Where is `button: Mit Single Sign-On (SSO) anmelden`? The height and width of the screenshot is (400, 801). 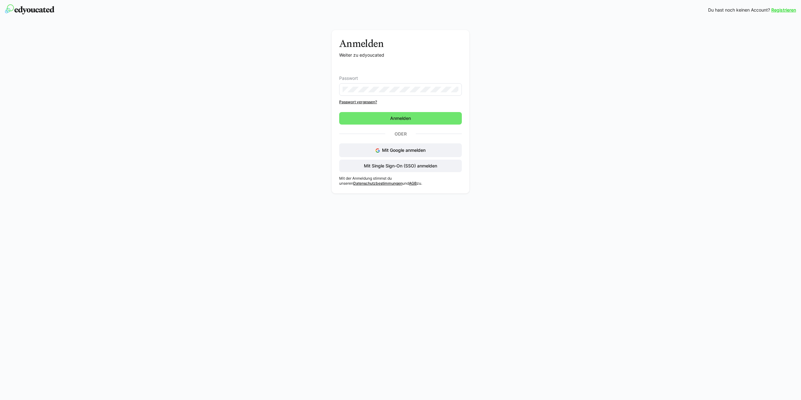
button: Mit Single Sign-On (SSO) anmelden is located at coordinates (400, 166).